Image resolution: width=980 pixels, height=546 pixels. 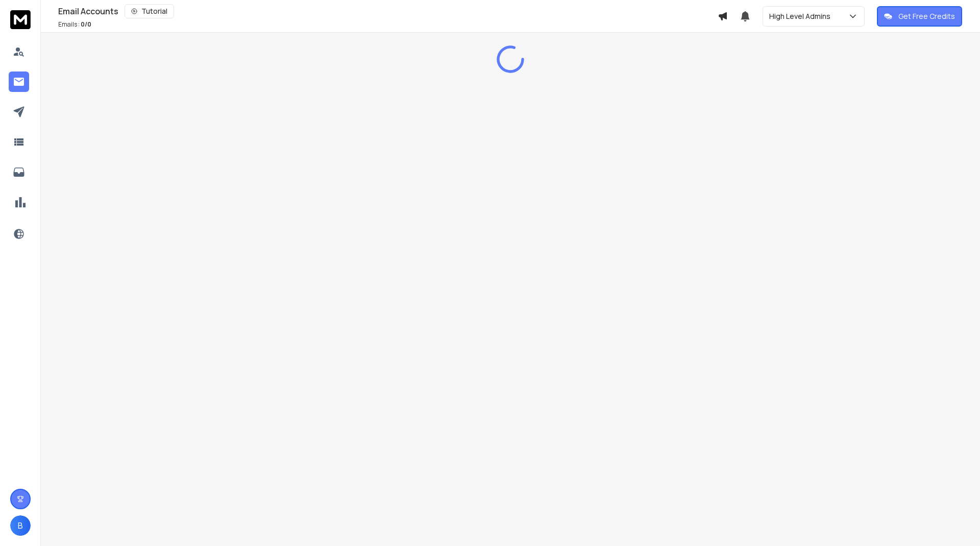 I want to click on span: 0 / 0, so click(x=86, y=24).